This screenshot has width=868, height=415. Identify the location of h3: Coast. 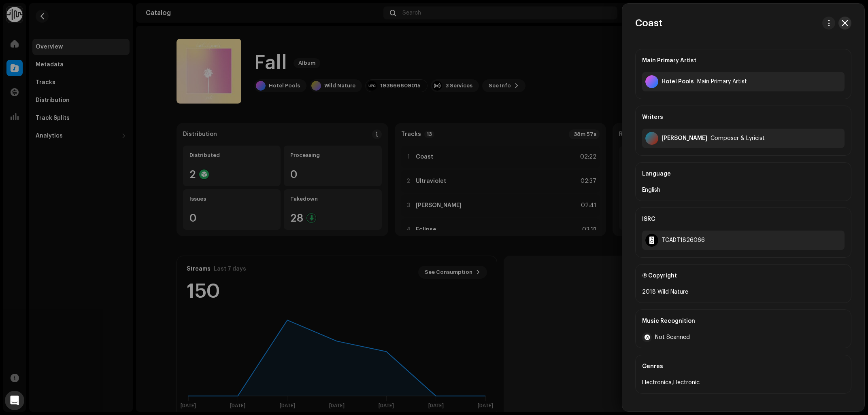
(648, 23).